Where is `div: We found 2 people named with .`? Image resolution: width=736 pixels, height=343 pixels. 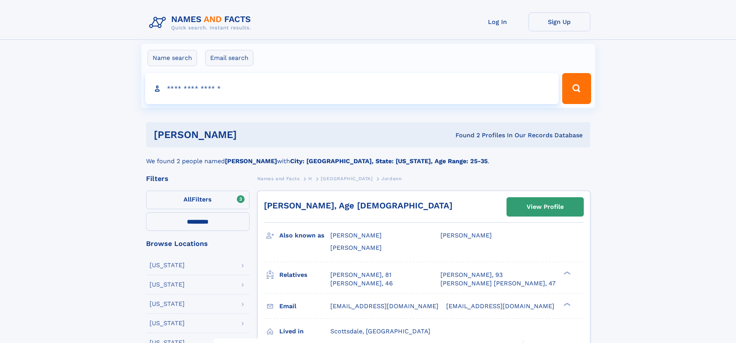 div: We found 2 people named with . is located at coordinates (368, 157).